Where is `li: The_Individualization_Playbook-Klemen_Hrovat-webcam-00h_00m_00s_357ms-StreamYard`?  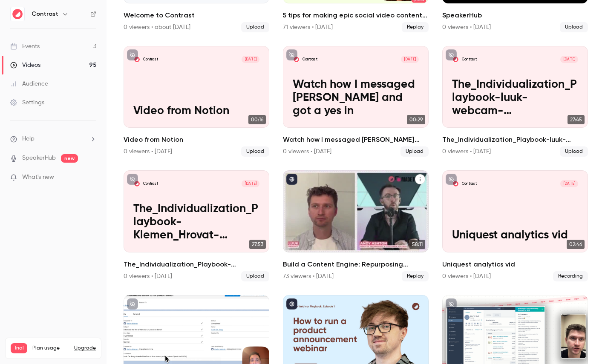 li: The_Individualization_Playbook-Klemen_Hrovat-webcam-00h_00m_00s_357ms-StreamYard is located at coordinates (196, 226).